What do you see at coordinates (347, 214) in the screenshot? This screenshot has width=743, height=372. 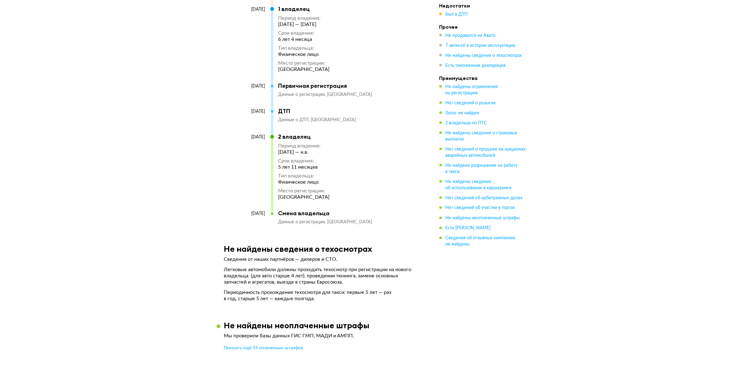 I see `div: Смена владельца` at bounding box center [347, 214].